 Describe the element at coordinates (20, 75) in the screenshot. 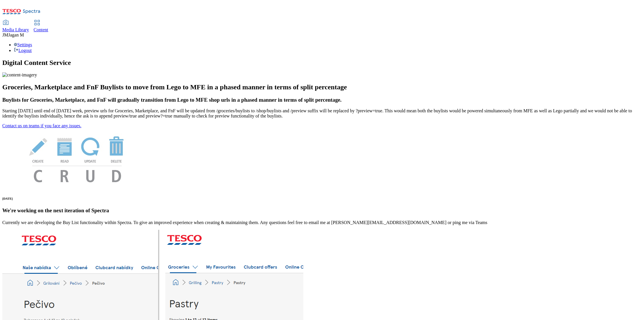

I see `img: content-imagery` at that location.